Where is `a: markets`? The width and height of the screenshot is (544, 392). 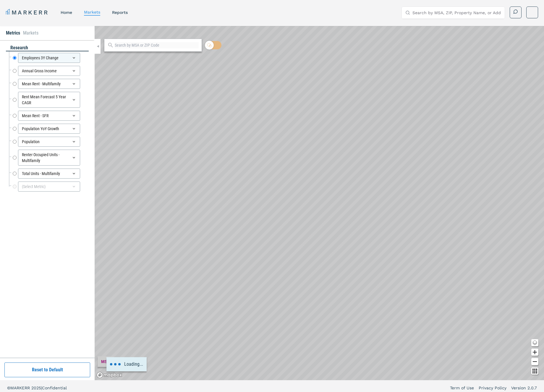
a: markets is located at coordinates (92, 12).